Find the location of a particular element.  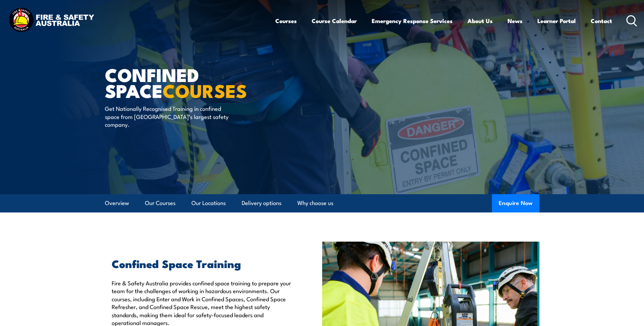

a: Contact is located at coordinates (601, 21).